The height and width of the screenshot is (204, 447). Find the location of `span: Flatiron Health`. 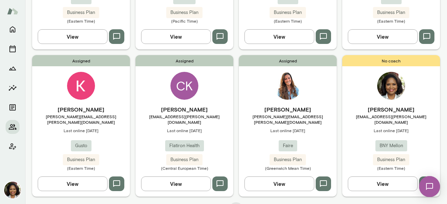

span: Flatiron Health is located at coordinates (185, 146).